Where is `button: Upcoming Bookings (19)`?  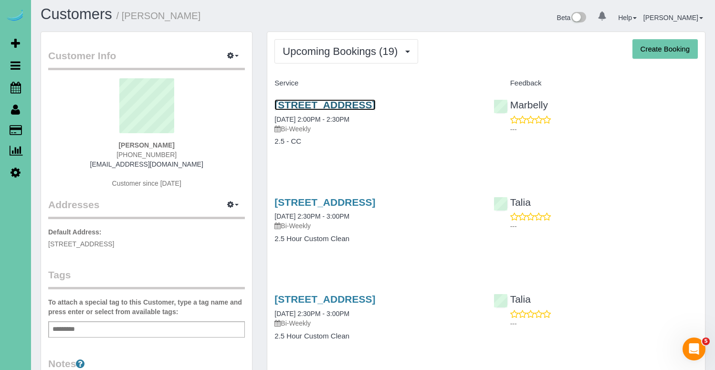 button: Upcoming Bookings (19) is located at coordinates (346, 51).